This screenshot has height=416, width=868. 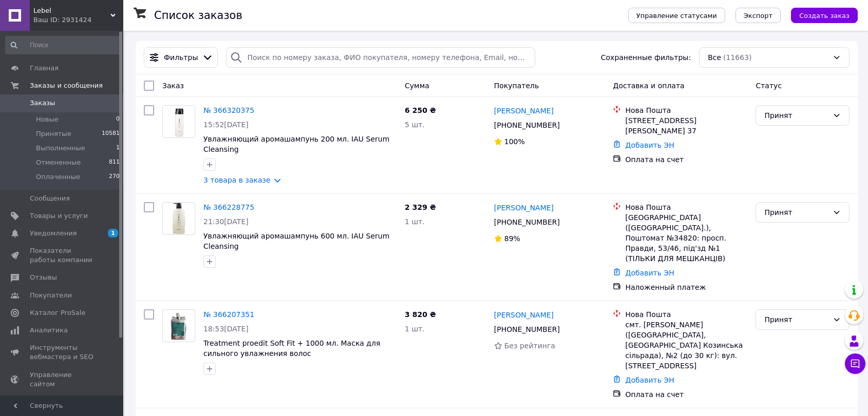 I want to click on span: Уведомления, so click(x=53, y=234).